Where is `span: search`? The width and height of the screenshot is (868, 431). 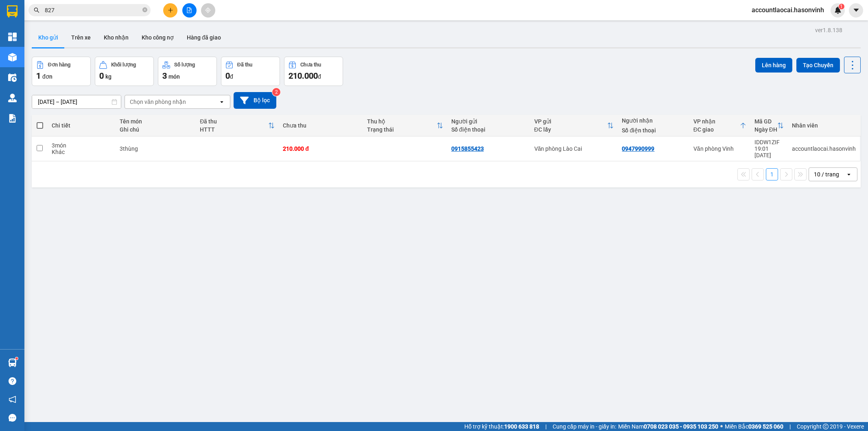
span: search is located at coordinates (37, 10).